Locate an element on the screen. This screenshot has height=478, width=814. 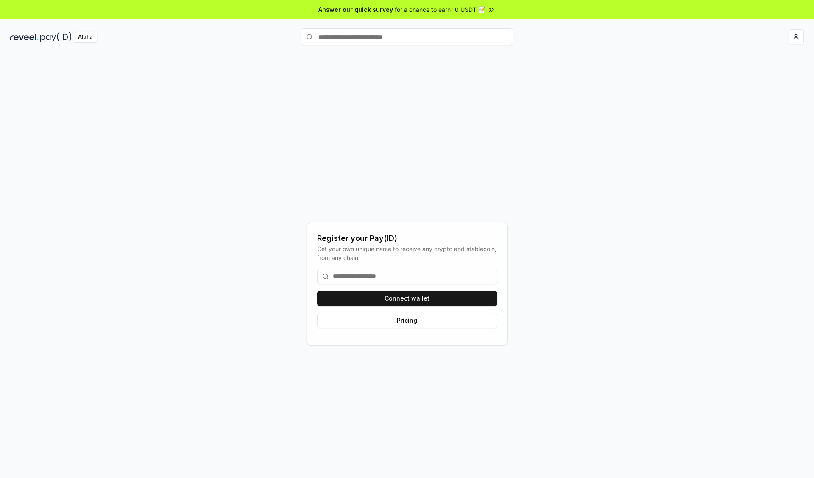
button: Pricing is located at coordinates (407, 321).